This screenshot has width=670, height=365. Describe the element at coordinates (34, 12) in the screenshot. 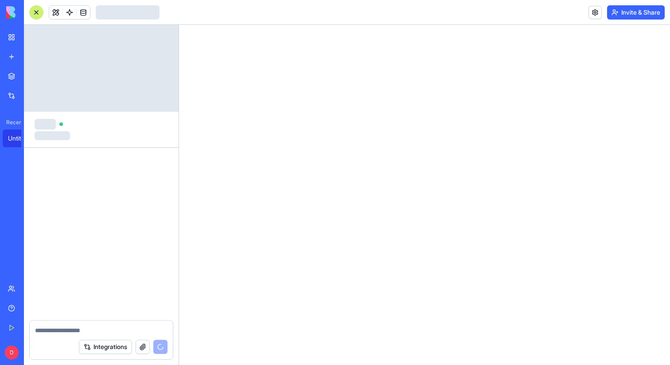

I see `img: logo` at that location.